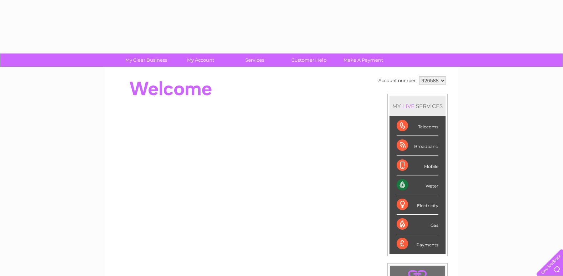  What do you see at coordinates (417, 106) in the screenshot?
I see `div: MY SERVICES` at bounding box center [417, 106].